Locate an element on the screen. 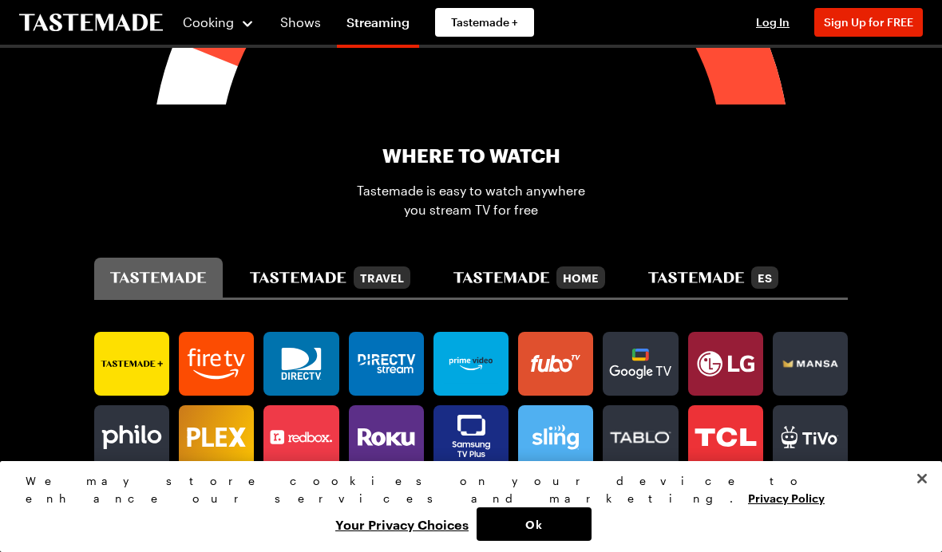  span: Sign Up for FREE is located at coordinates (868, 22).